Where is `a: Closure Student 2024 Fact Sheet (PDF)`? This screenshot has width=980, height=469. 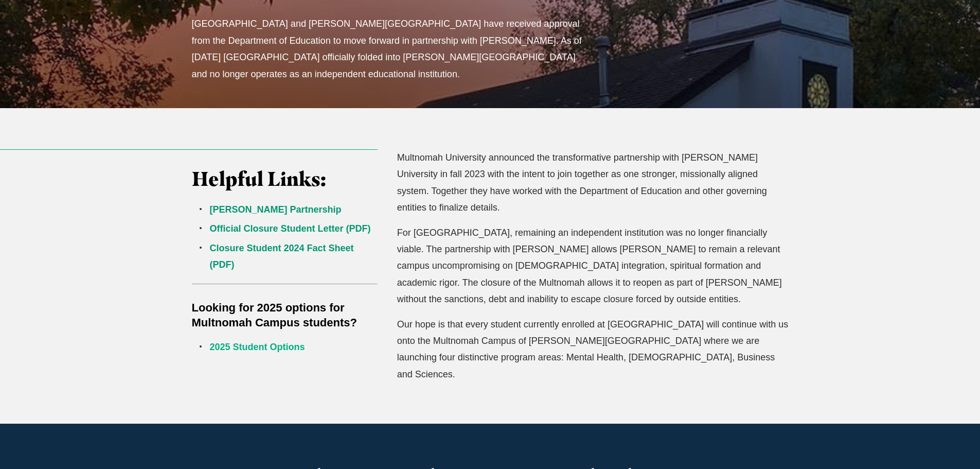 a: Closure Student 2024 Fact Sheet (PDF) is located at coordinates (282, 257).